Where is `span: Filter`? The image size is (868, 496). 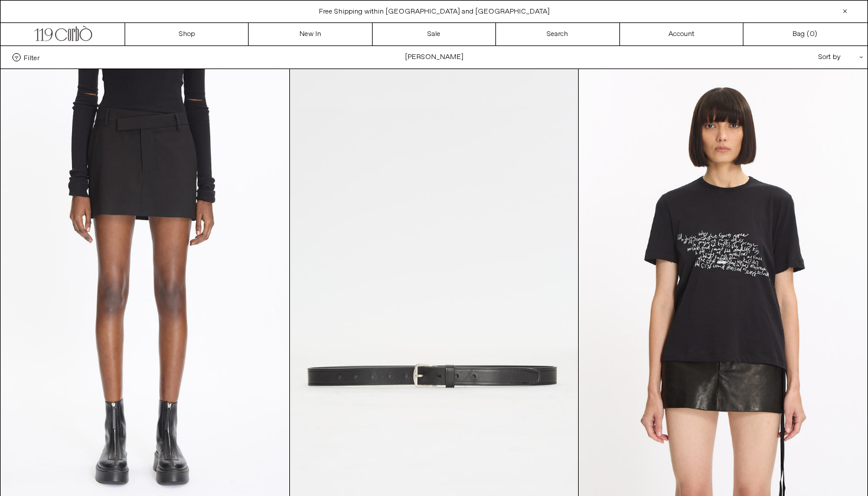 span: Filter is located at coordinates (32, 58).